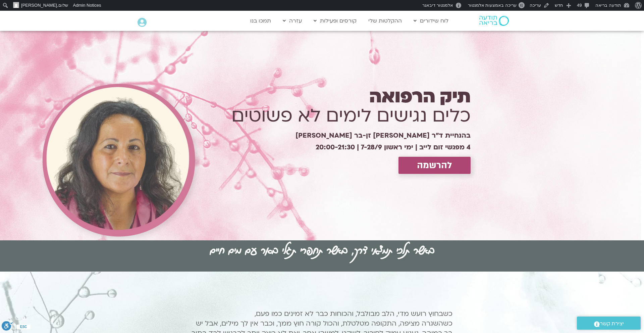 The image size is (644, 333). Describe the element at coordinates (385, 21) in the screenshot. I see `a: ההקלטות שלי` at that location.